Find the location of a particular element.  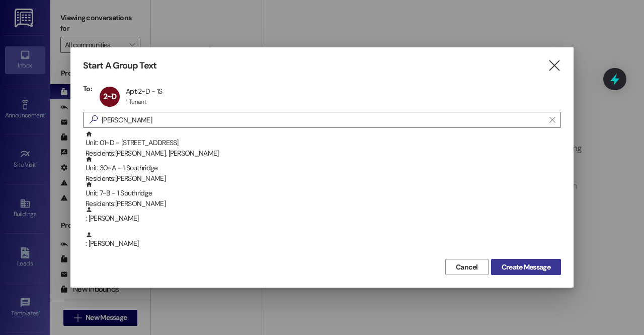

h3: To: is located at coordinates (88, 89).